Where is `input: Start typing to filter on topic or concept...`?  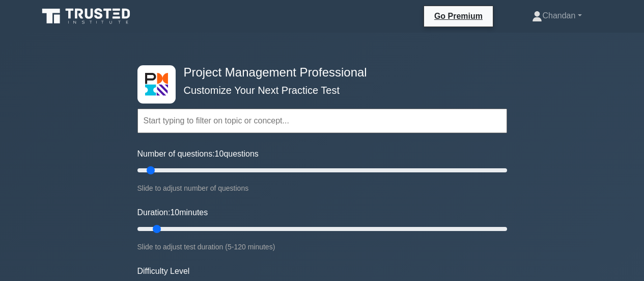 input: Start typing to filter on topic or concept... is located at coordinates (322, 121).